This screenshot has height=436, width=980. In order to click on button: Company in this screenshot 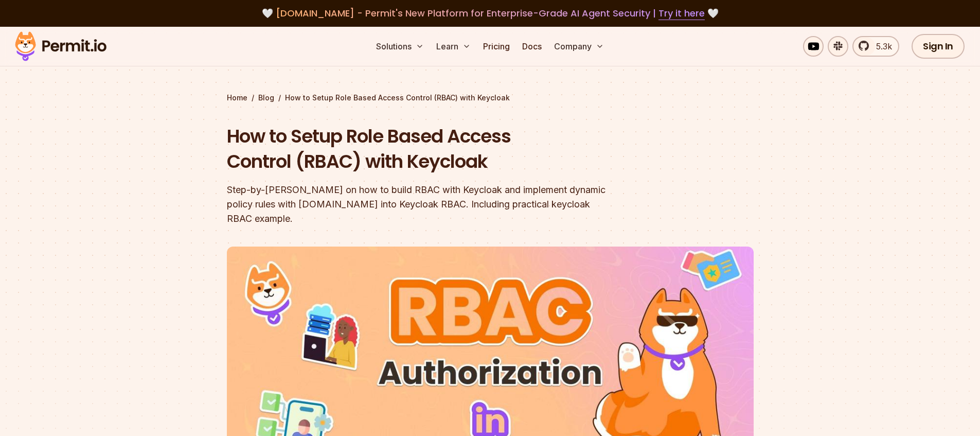, I will do `click(578, 46)`.